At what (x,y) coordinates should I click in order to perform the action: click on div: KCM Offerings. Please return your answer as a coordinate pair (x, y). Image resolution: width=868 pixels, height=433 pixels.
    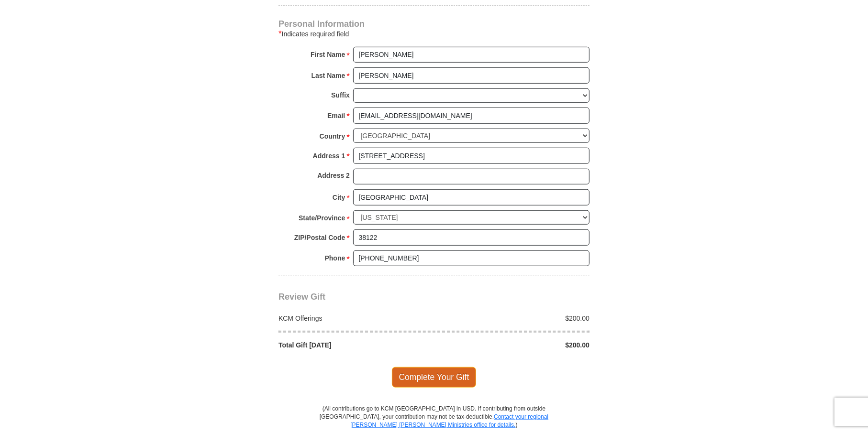
    Looking at the image, I should click on (354, 318).